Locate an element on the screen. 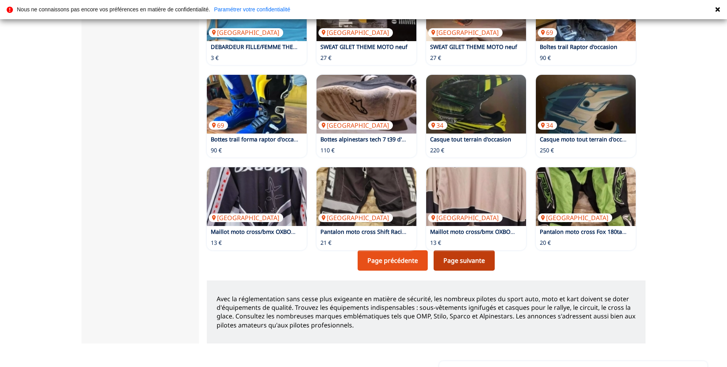 The image size is (727, 367). a: Bottes trail forma raptor d'occasion69 is located at coordinates (257, 104).